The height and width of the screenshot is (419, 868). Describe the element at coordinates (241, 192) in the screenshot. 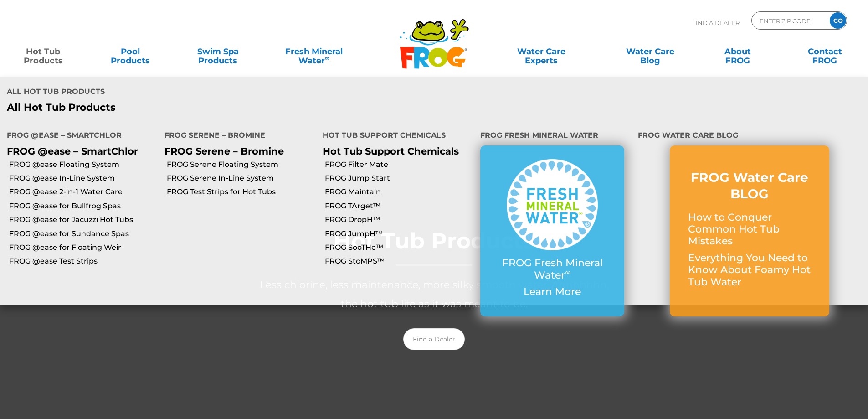

I see `a: FROG Test Strips for Hot Tubs` at that location.